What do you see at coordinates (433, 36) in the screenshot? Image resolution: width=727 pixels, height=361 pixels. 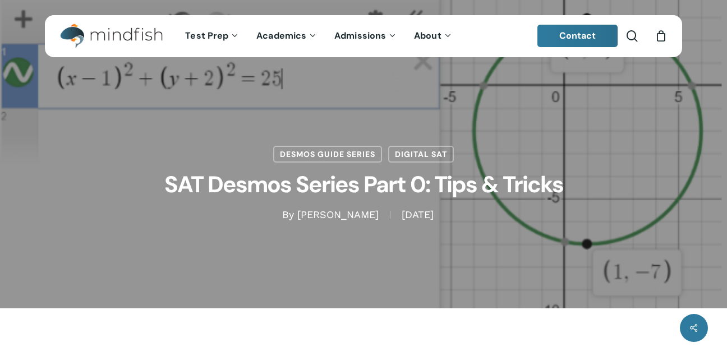 I see `a: About` at bounding box center [433, 36].